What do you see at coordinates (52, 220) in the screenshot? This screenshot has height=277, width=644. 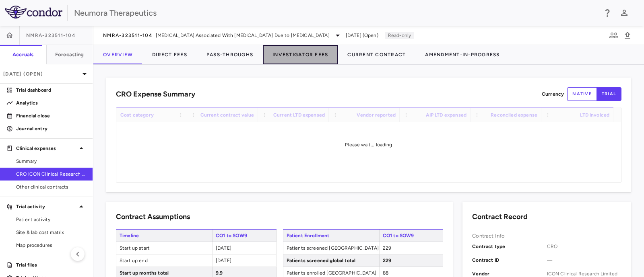 I see `span: Patient activity` at bounding box center [52, 220].